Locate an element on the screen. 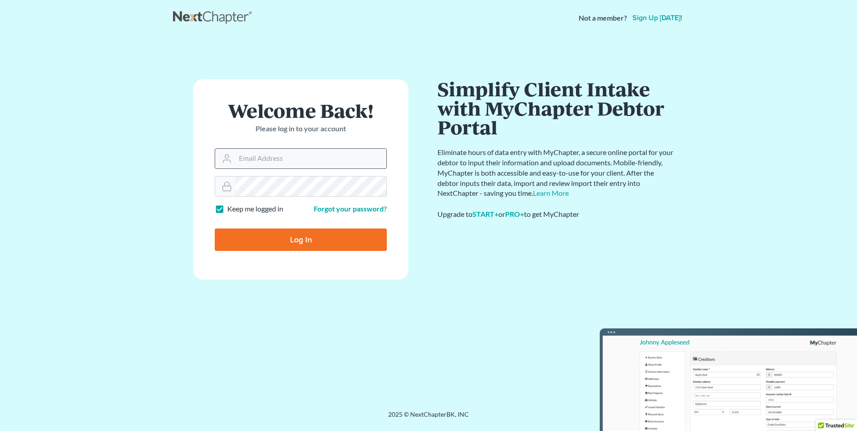  a: Learn More is located at coordinates (551, 193).